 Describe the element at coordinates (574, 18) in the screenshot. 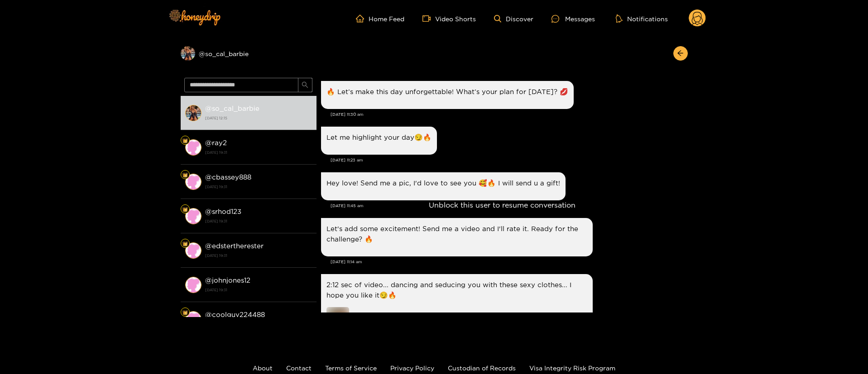

I see `div: Messages` at that location.